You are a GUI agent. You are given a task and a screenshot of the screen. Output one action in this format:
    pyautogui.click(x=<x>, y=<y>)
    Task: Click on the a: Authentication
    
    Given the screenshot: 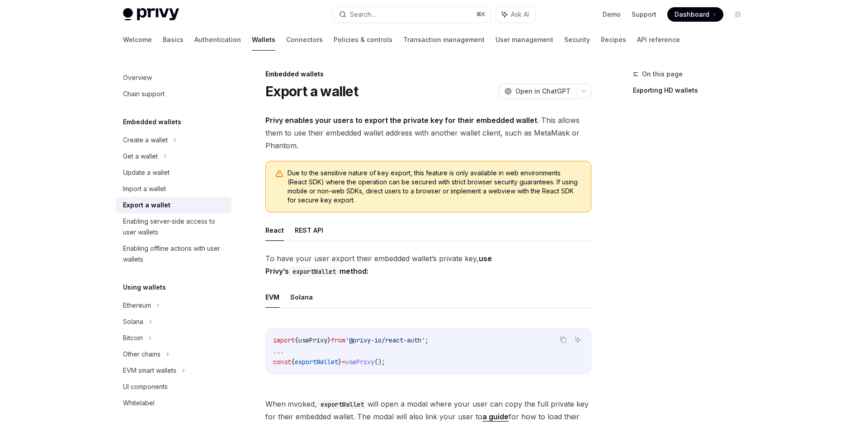 What is the action you would take?
    pyautogui.click(x=218, y=40)
    